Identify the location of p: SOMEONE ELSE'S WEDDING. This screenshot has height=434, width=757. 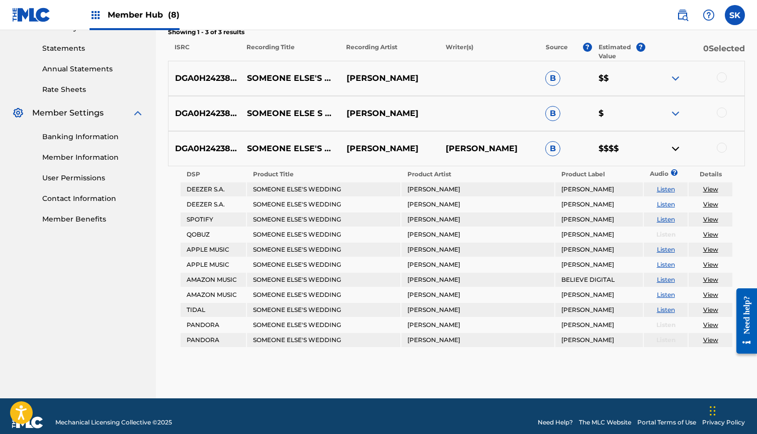
(290, 78).